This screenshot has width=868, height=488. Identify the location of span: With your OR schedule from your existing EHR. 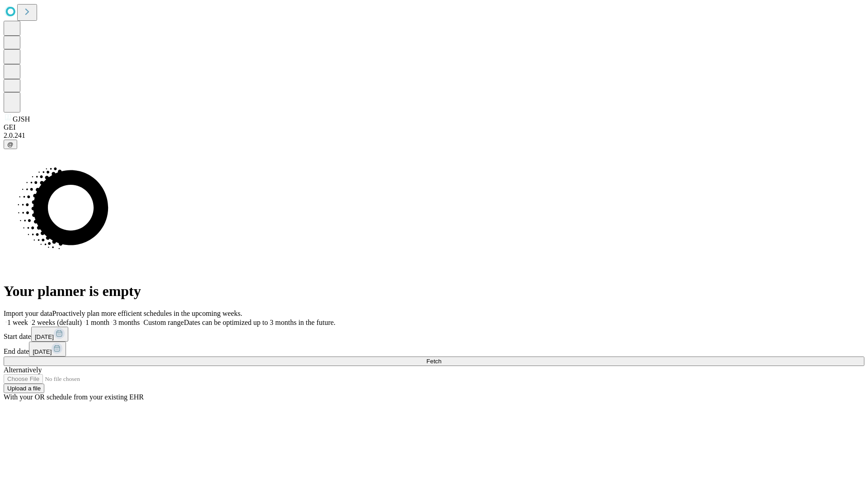
(73, 396).